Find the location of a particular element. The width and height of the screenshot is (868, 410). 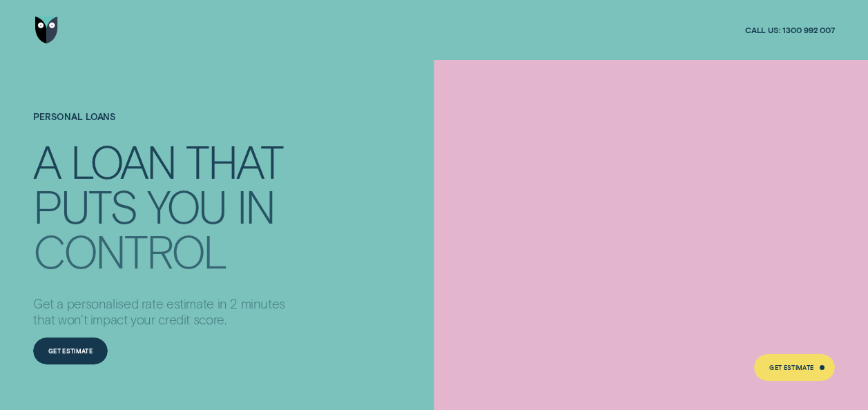

div: CONTROL is located at coordinates (129, 250).